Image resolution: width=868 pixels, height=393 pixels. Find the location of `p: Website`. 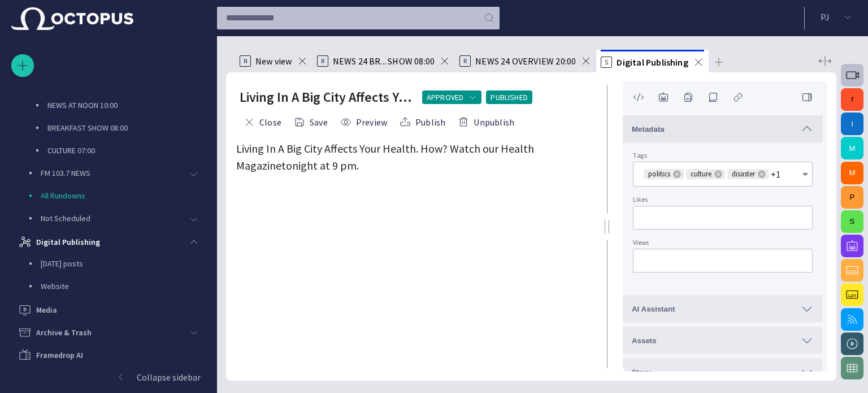

p: Website is located at coordinates (122, 286).